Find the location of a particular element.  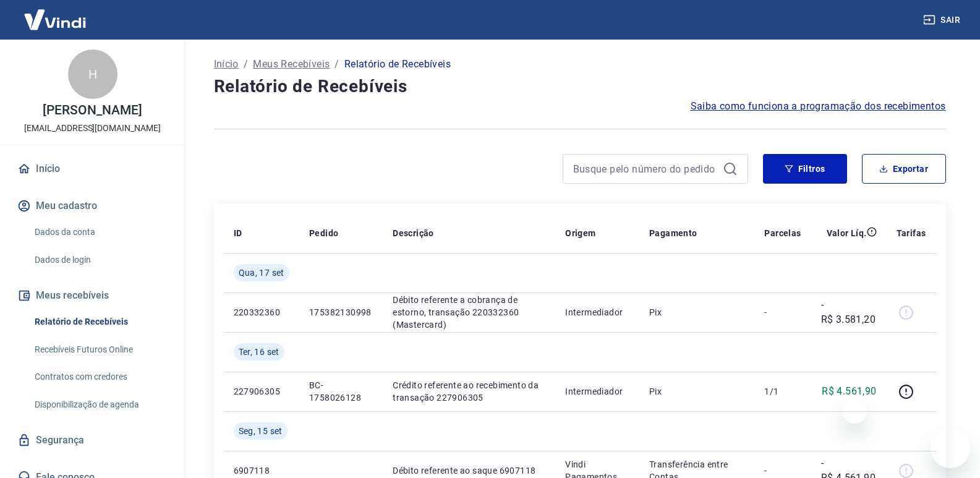

button: Exportar is located at coordinates (904, 169).